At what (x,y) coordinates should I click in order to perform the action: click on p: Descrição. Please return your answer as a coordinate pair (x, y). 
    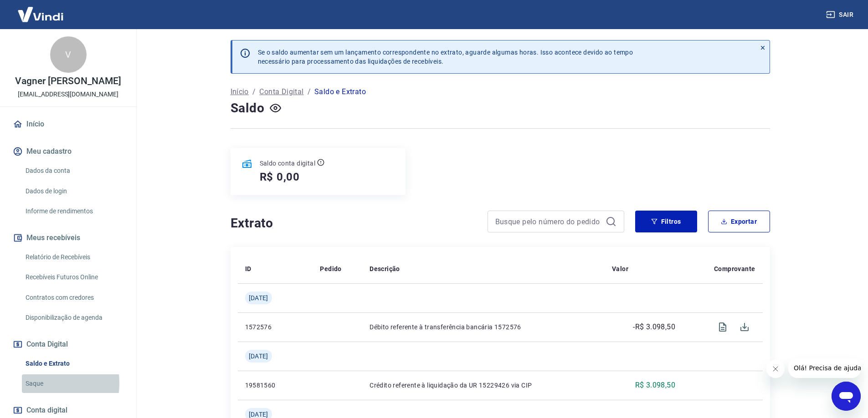
    Looking at the image, I should click on (385, 269).